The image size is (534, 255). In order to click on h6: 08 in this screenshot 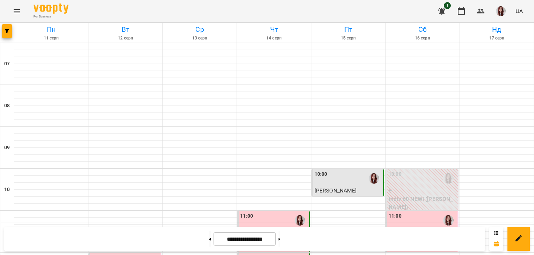, I will do `click(7, 106)`.